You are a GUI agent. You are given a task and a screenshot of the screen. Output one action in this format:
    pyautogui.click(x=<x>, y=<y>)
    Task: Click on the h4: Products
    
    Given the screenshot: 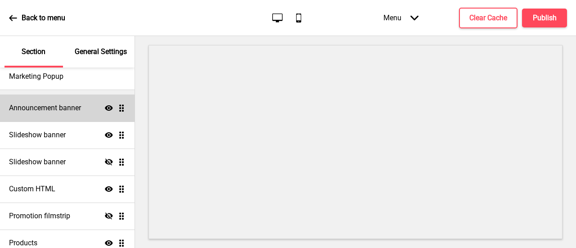 What is the action you would take?
    pyautogui.click(x=23, y=243)
    